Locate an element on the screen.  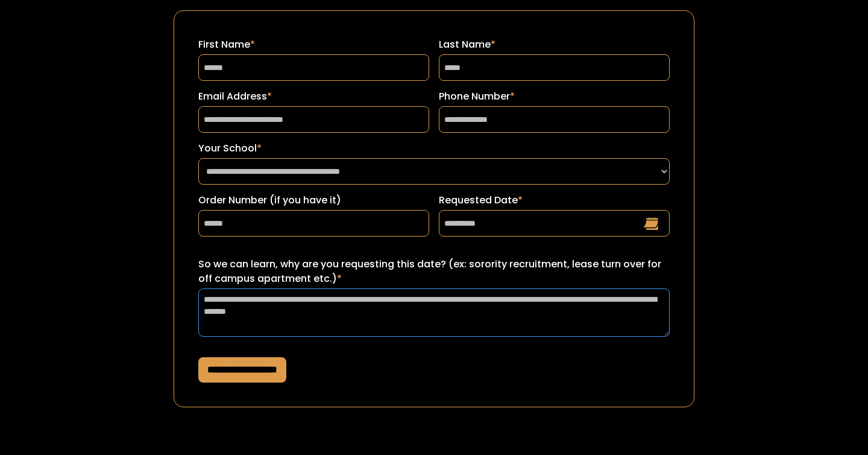
label: Requested Date is located at coordinates (554, 200).